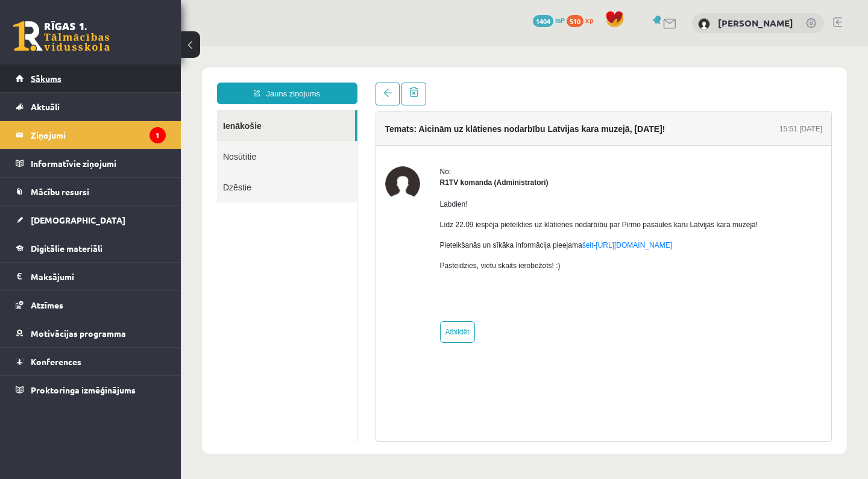 The width and height of the screenshot is (868, 479). I want to click on a: 510 xp, so click(582, 20).